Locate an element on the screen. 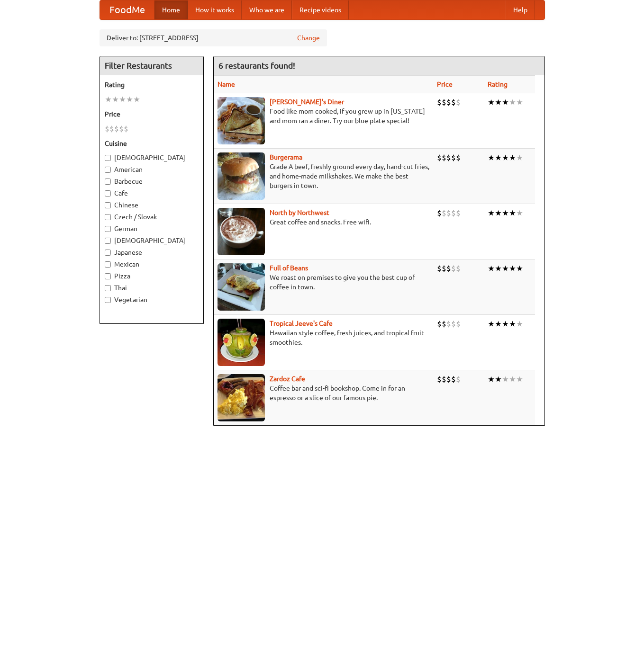  h5: Cuisine is located at coordinates (151, 144).